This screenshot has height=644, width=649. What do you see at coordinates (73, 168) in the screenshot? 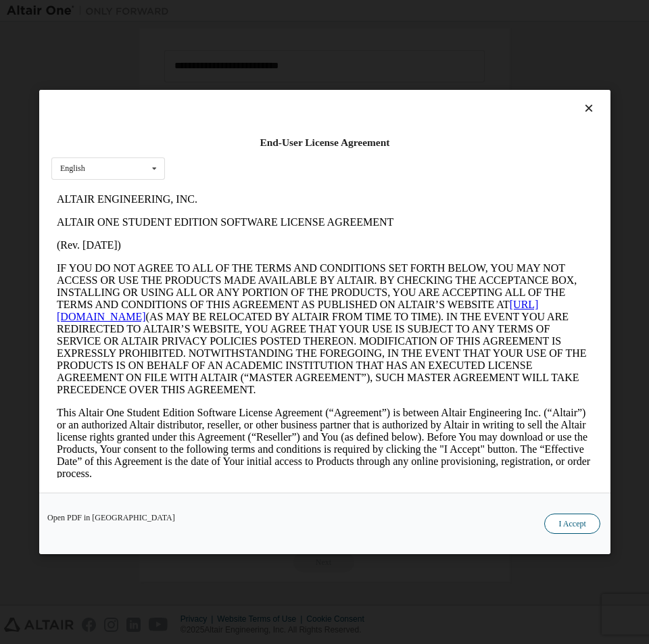
I see `div: English` at bounding box center [73, 168].